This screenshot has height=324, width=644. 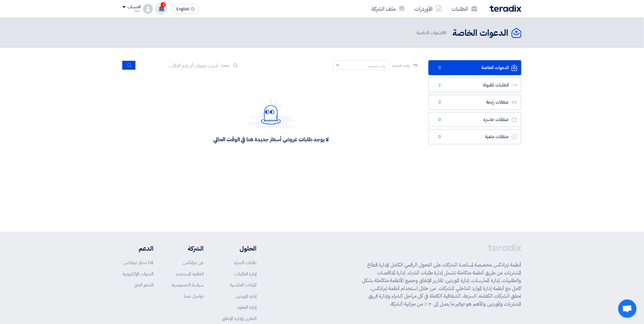 I want to click on a: التقارير وإدارة الإنفاق, so click(x=239, y=318).